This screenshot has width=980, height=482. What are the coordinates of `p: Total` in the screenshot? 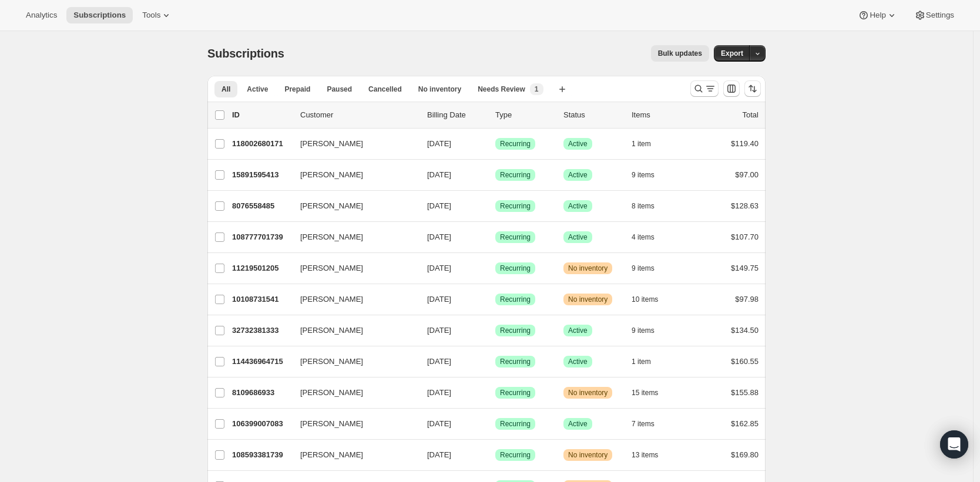 It's located at (750, 115).